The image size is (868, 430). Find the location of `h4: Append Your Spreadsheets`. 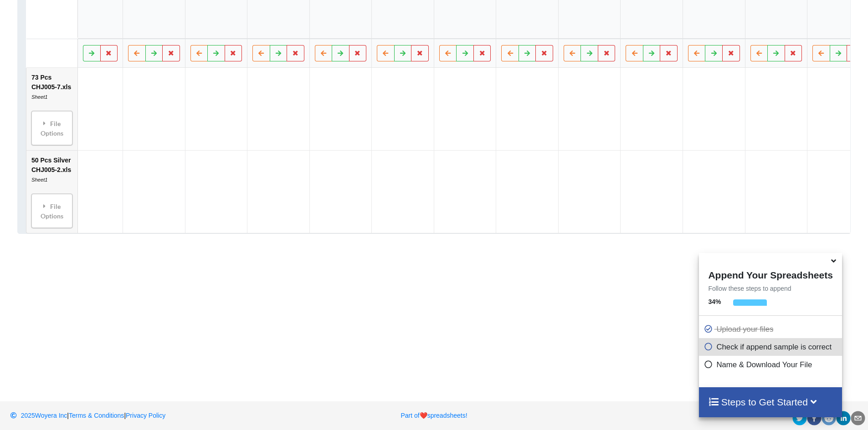

h4: Append Your Spreadsheets is located at coordinates (770, 274).